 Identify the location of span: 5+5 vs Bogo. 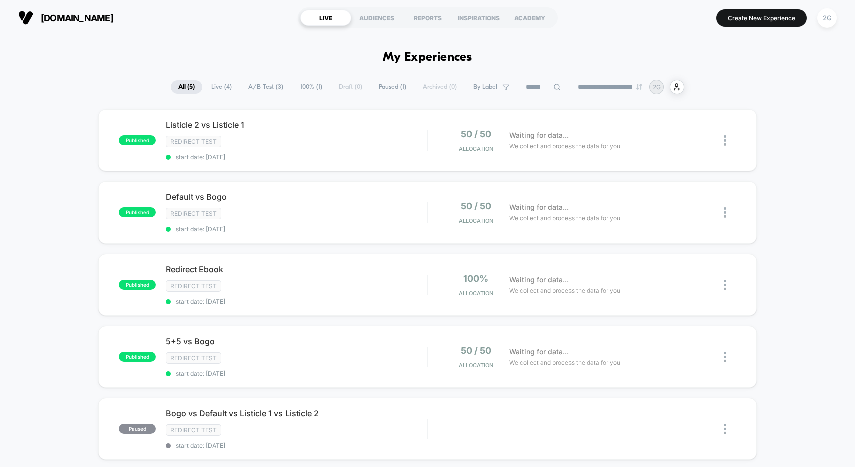
(296, 341).